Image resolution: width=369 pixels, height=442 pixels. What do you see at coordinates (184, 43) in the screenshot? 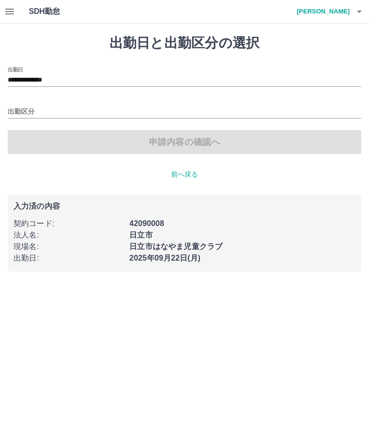
I see `h1: 出勤日と出勤区分の選択` at bounding box center [184, 43].